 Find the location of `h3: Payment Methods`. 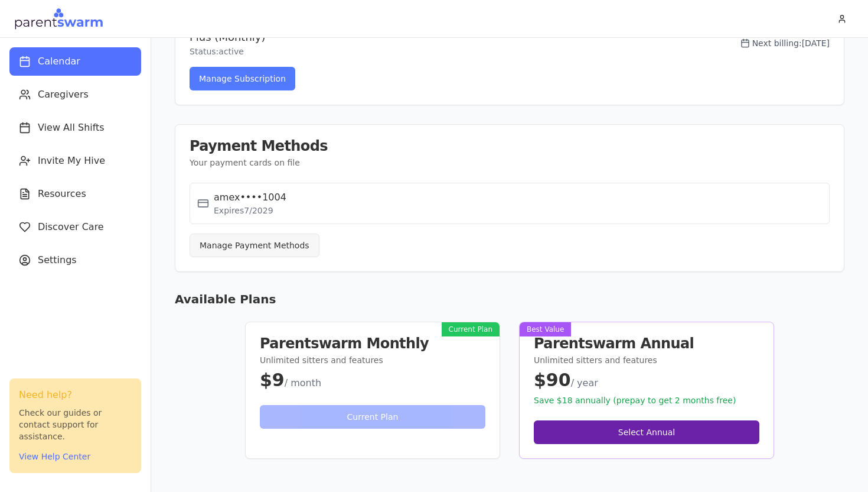

h3: Payment Methods is located at coordinates (509, 146).